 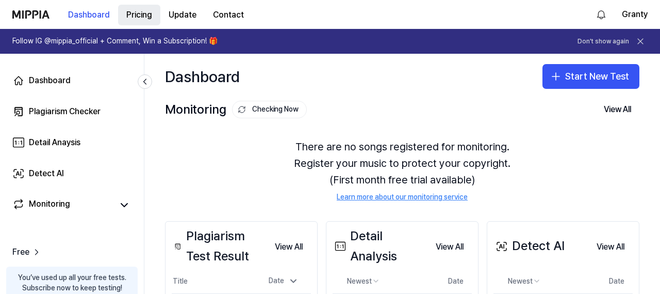 What do you see at coordinates (602, 14) in the screenshot?
I see `img: 알림` at bounding box center [602, 14].